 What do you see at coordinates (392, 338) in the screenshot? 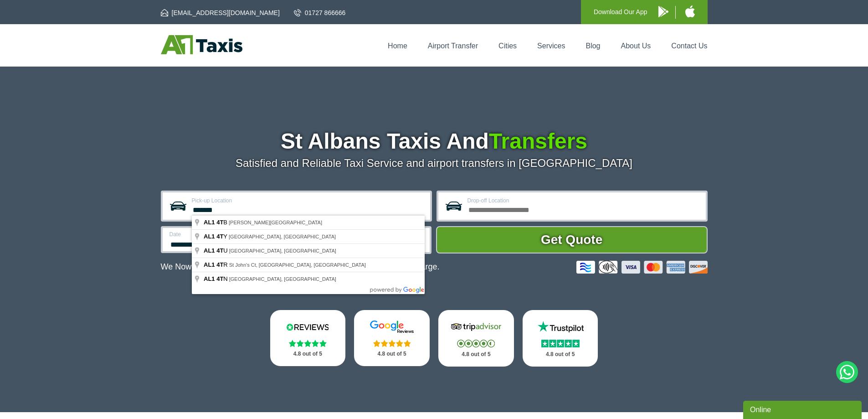
I see `a: Google Stars 4.8 out of 5` at bounding box center [392, 338].